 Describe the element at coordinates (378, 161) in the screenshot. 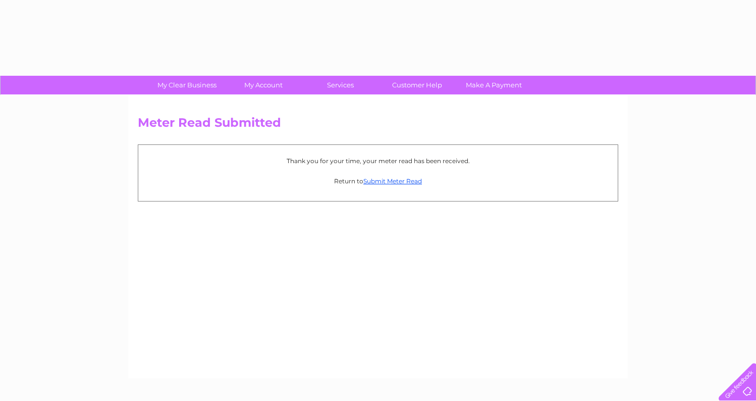

I see `p: Thank you for your time, your meter read has been received.` at that location.